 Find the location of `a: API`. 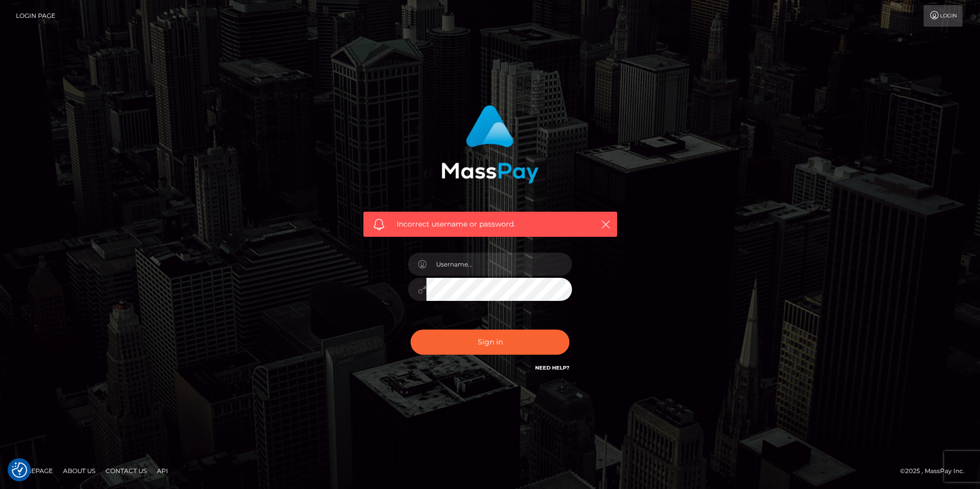

a: API is located at coordinates (163, 470).